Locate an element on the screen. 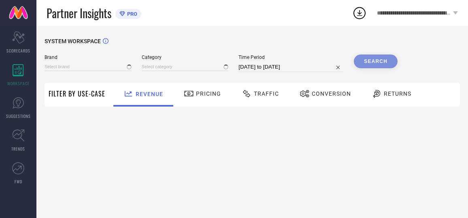 Image resolution: width=468 pixels, height=218 pixels. span: Time Period is located at coordinates (291, 57).